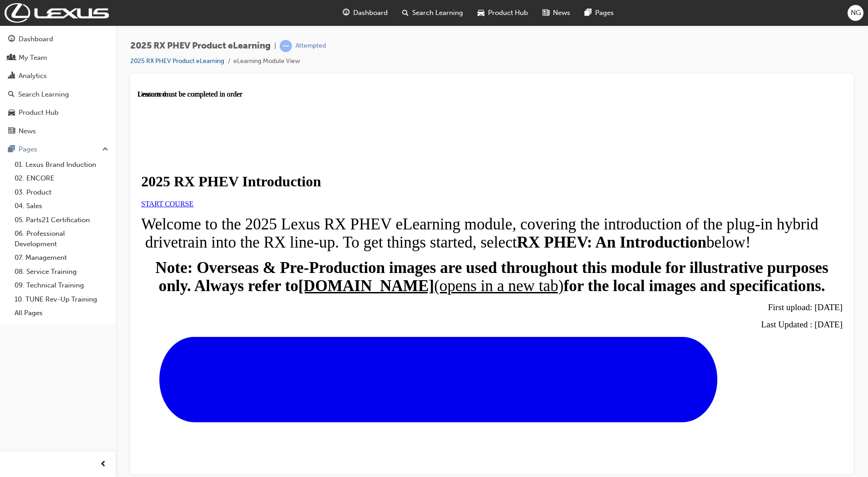 Image resolution: width=868 pixels, height=477 pixels. I want to click on span: Dashboard, so click(370, 13).